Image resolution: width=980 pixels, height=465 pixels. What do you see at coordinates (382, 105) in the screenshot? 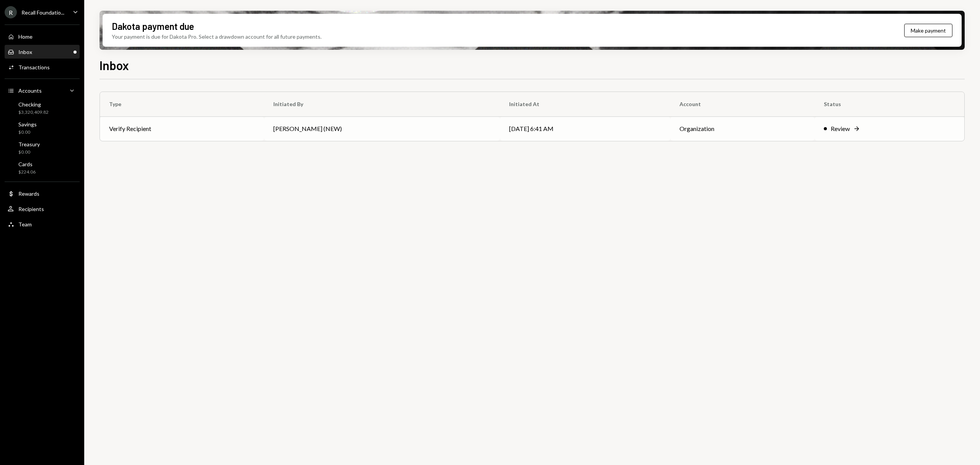
I see `th: Initiated By` at bounding box center [382, 105].